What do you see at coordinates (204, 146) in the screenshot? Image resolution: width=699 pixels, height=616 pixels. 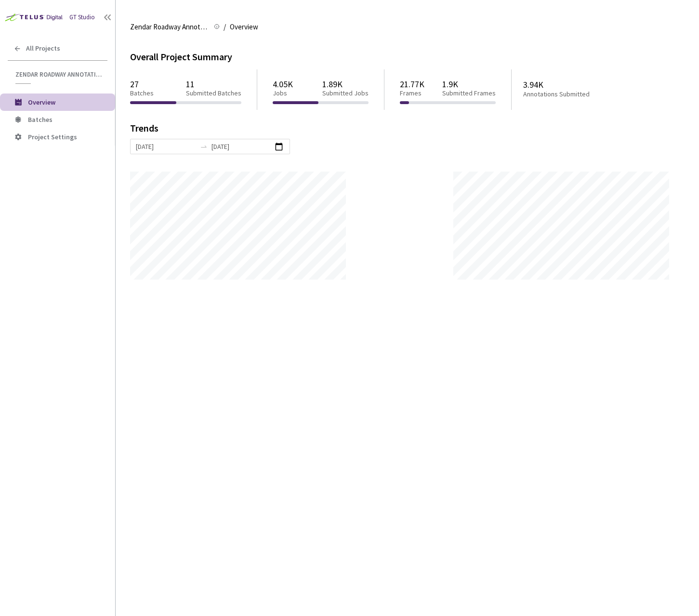 I see `span: swap-right` at bounding box center [204, 146].